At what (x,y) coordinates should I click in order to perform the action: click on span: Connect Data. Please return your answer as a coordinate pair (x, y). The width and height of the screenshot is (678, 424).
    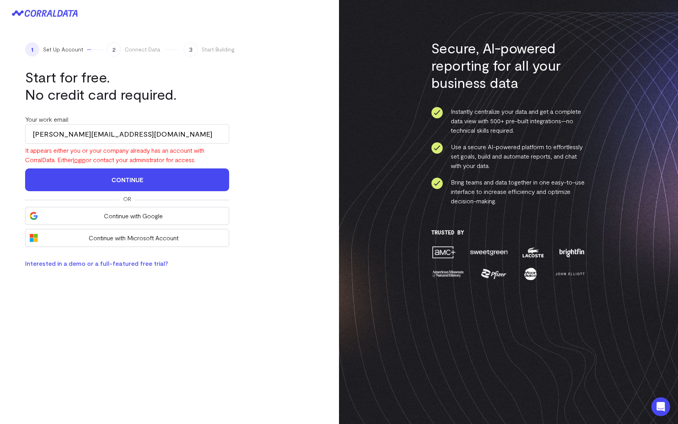
    Looking at the image, I should click on (142, 49).